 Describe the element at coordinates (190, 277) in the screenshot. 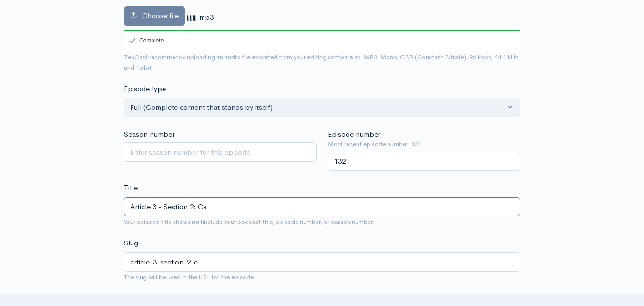

I see `small: The slug will be used in the URL for the episode.` at that location.